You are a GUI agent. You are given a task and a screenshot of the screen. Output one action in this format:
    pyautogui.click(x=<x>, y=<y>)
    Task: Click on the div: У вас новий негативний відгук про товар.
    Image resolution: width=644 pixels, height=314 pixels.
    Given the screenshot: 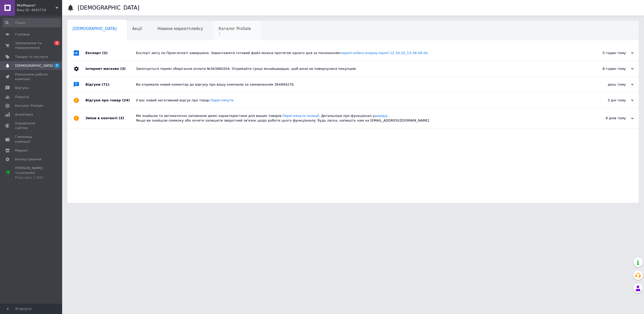 What is the action you would take?
    pyautogui.click(x=359, y=100)
    